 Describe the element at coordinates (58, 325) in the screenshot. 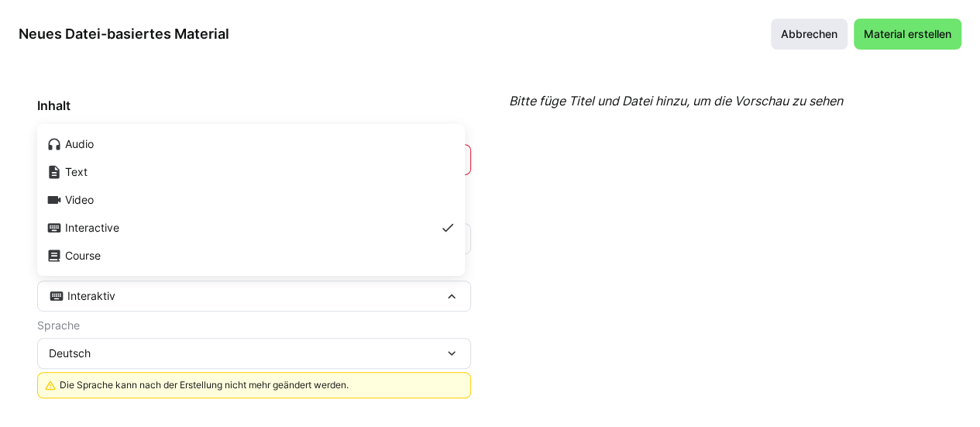

I see `span: Sprache` at that location.